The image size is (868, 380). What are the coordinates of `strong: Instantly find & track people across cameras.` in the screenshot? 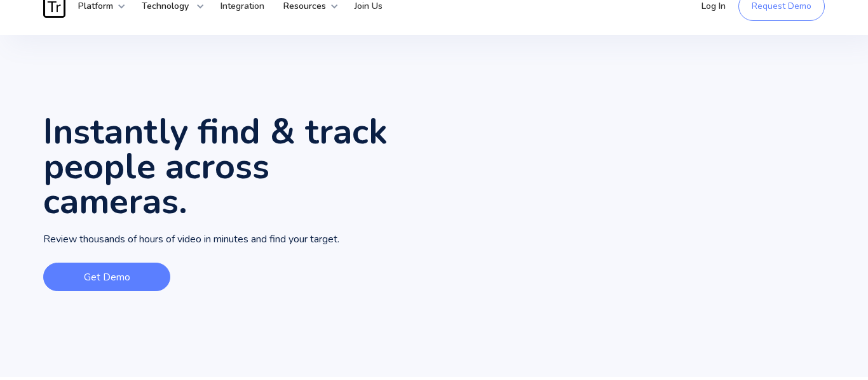 It's located at (215, 166).